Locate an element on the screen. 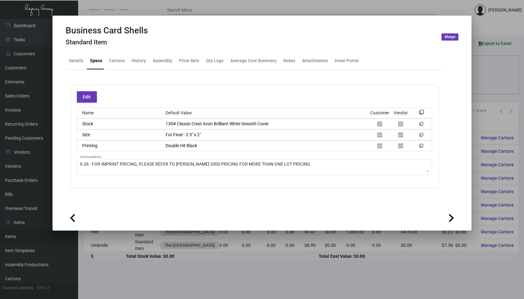 The image size is (524, 299). div: Attachments is located at coordinates (315, 61).